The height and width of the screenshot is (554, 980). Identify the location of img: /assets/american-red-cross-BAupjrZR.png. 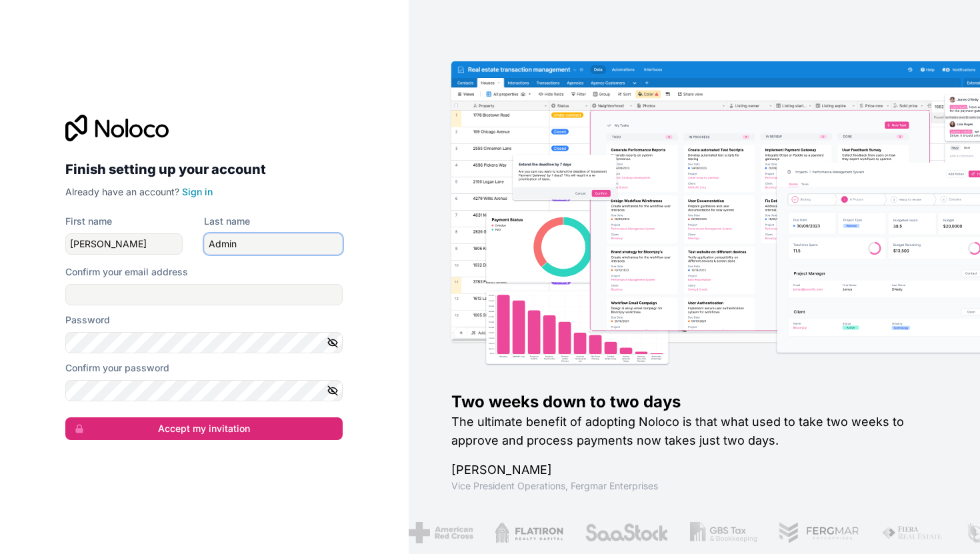
(434, 533).